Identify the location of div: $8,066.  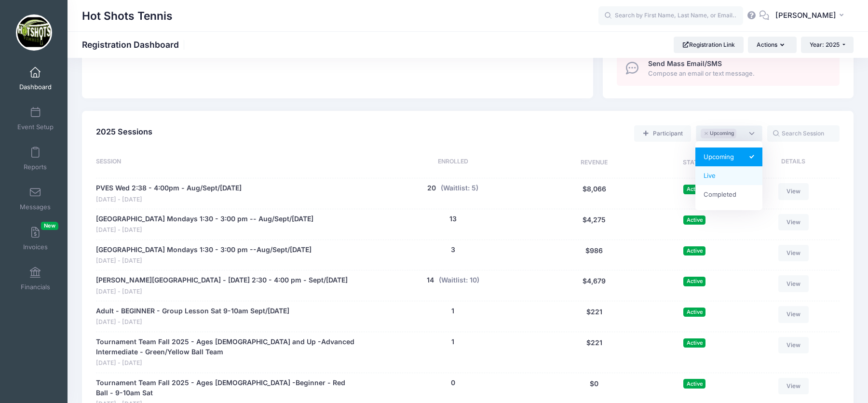
(594, 193).